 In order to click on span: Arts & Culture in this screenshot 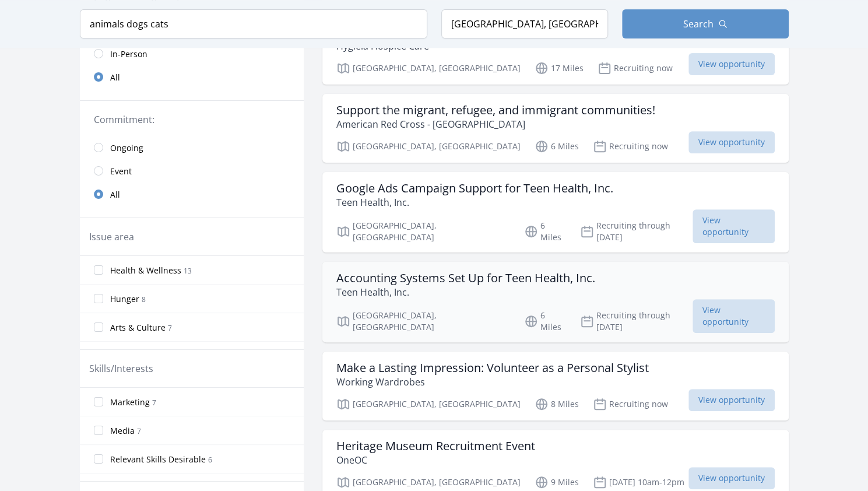, I will do `click(138, 328)`.